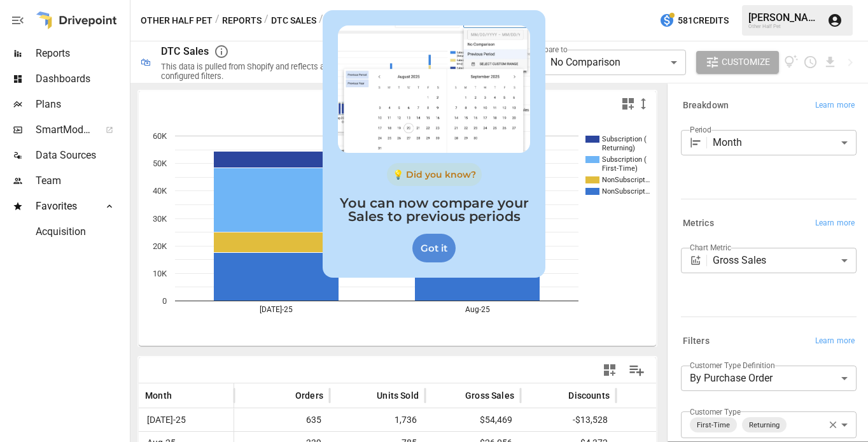  I want to click on button: Customize, so click(738, 62).